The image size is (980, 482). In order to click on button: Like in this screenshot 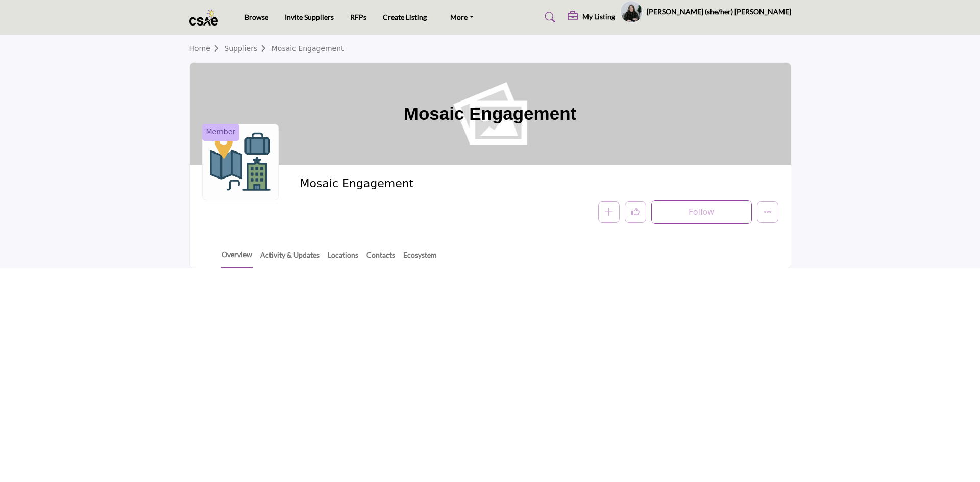, I will do `click(635, 213)`.